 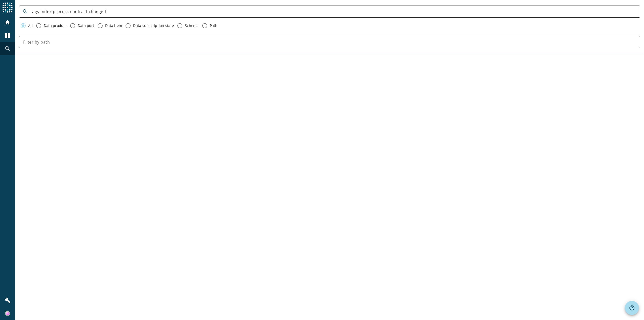 I want to click on label: All, so click(x=30, y=26).